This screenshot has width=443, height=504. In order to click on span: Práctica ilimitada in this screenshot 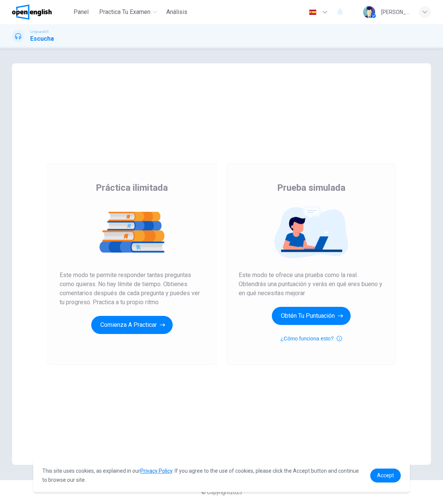, I will do `click(132, 188)`.